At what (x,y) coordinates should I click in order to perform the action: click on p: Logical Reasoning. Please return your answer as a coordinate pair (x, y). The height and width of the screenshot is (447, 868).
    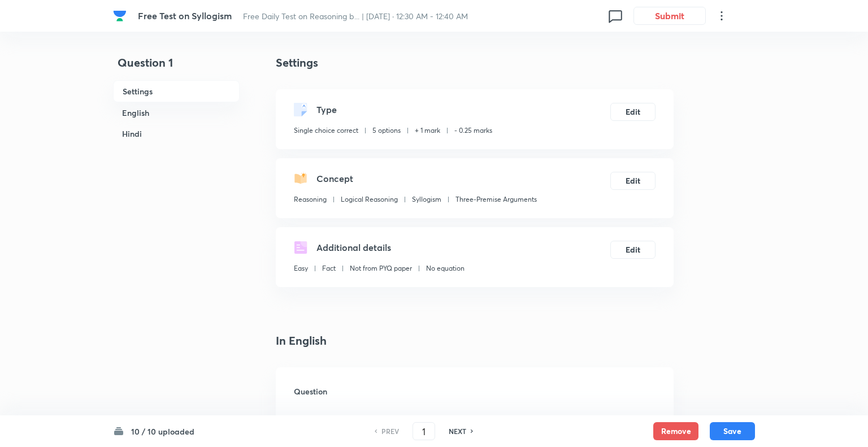
    Looking at the image, I should click on (369, 199).